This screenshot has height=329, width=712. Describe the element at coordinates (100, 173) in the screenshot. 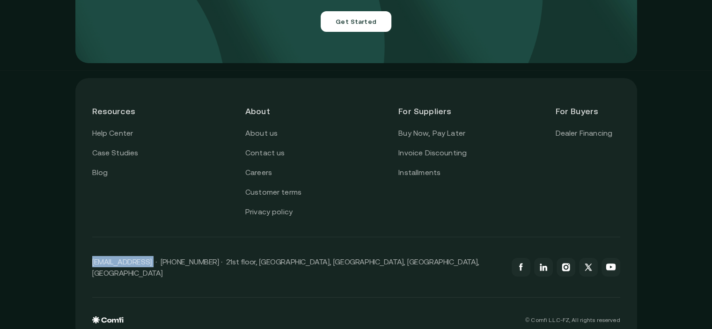

I see `a: Blog` at that location.